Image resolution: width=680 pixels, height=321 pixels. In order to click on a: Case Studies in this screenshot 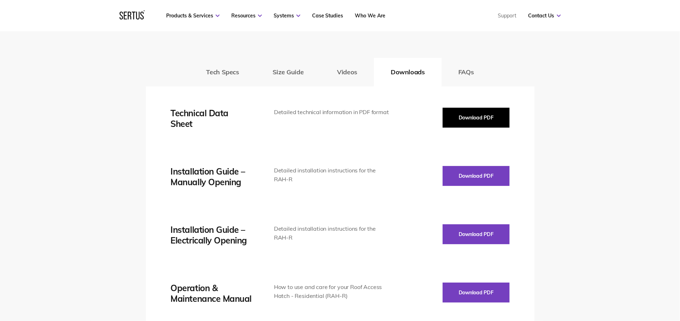, I will do `click(328, 16)`.